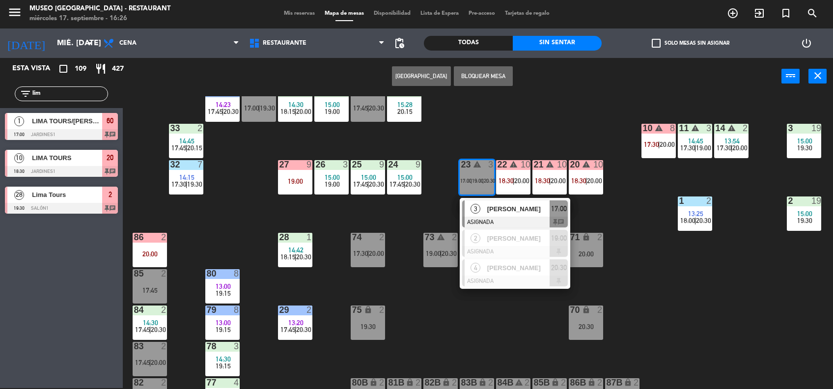 This screenshot has width=833, height=389. I want to click on div: 75, so click(352, 310).